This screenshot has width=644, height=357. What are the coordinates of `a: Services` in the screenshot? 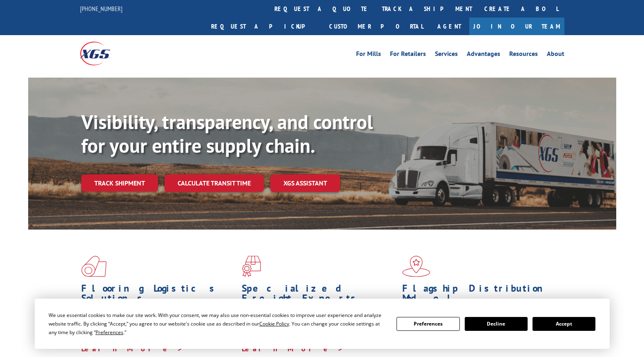 It's located at (447, 55).